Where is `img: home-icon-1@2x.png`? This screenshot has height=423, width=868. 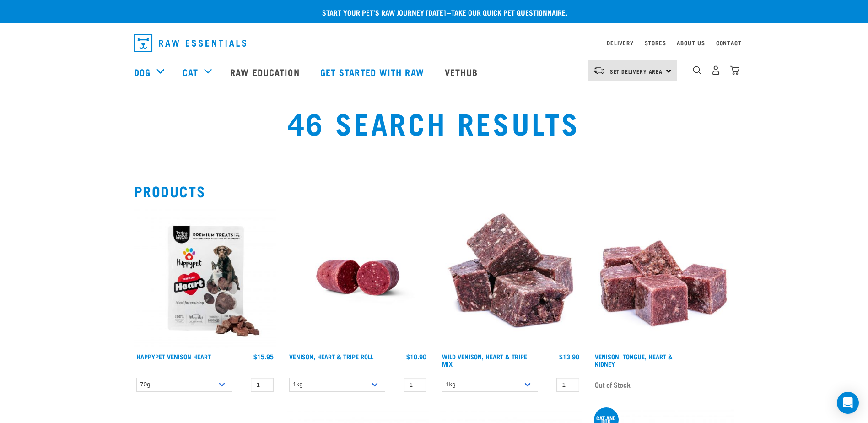
img: home-icon-1@2x.png is located at coordinates (697, 70).